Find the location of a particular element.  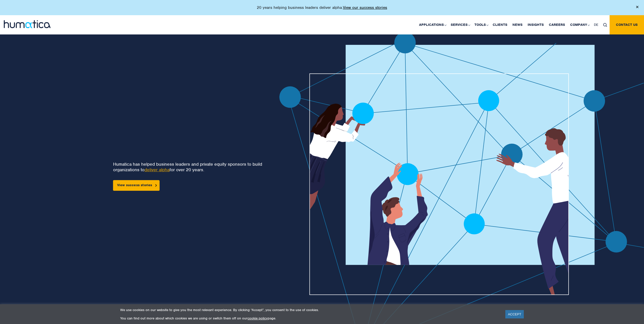

a: Applications is located at coordinates (432, 25).